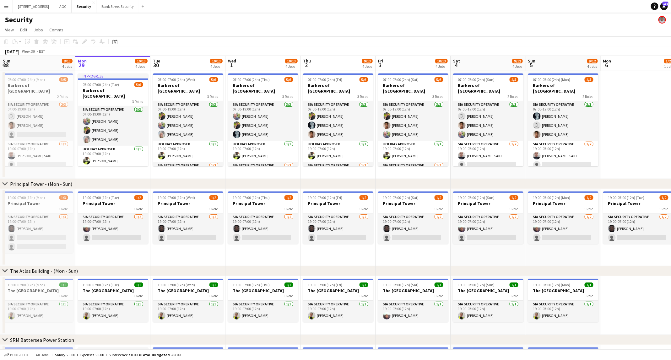  Describe the element at coordinates (16, 355) in the screenshot. I see `button: Budgeted` at that location.